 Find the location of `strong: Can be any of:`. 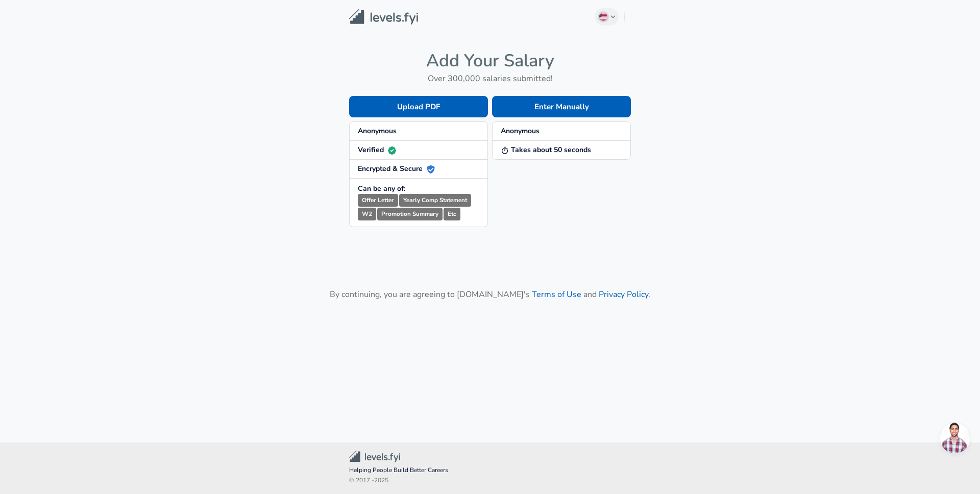

strong: Can be any of: is located at coordinates (381, 188).